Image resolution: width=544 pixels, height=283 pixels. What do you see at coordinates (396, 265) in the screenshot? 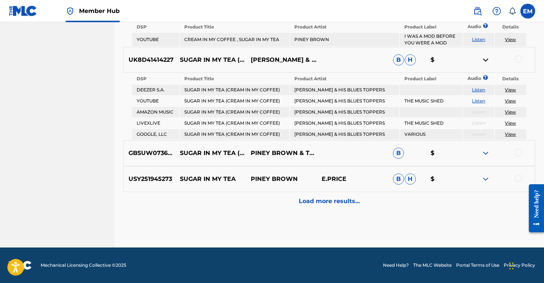
I see `a: Need Help?` at bounding box center [396, 265].